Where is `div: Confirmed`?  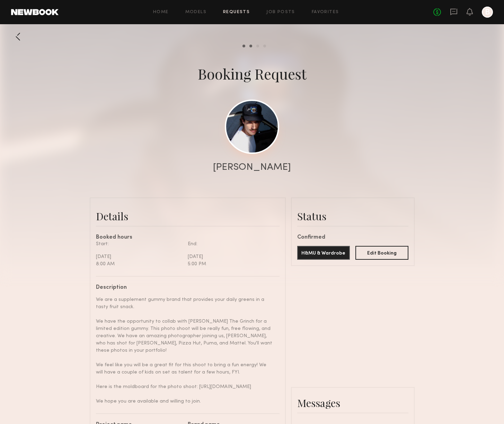
div: Confirmed is located at coordinates (353, 237).